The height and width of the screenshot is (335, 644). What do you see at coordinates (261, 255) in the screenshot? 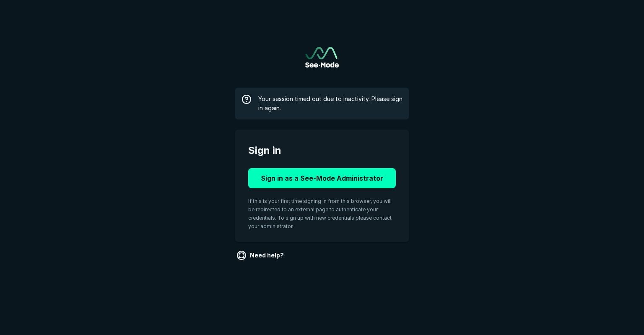
I see `a: Need help?` at bounding box center [261, 255].